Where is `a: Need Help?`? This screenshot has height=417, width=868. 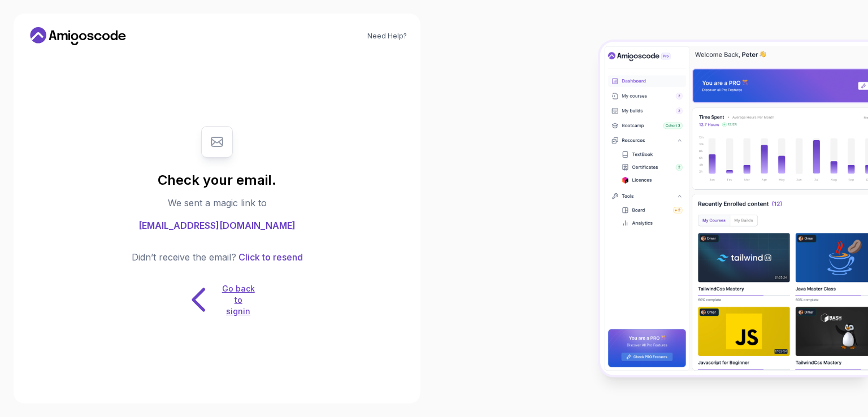
a: Need Help? is located at coordinates (387, 36).